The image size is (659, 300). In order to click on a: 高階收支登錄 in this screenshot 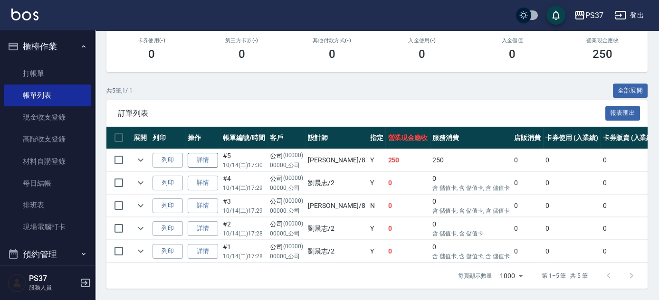, I will do `click(48, 139)`.